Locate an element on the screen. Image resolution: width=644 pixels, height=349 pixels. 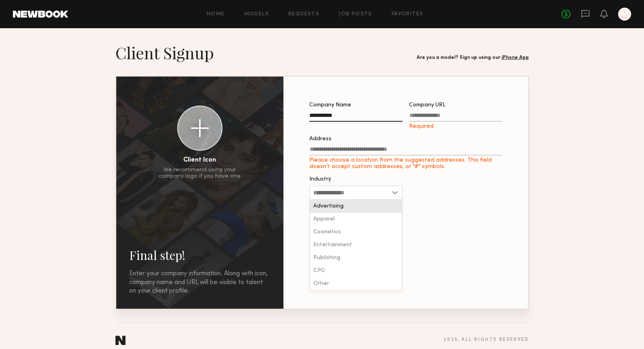
div: Please choose a location from the suggested addresses. This field doesn’t accept custom addresses... is located at coordinates (406, 164).